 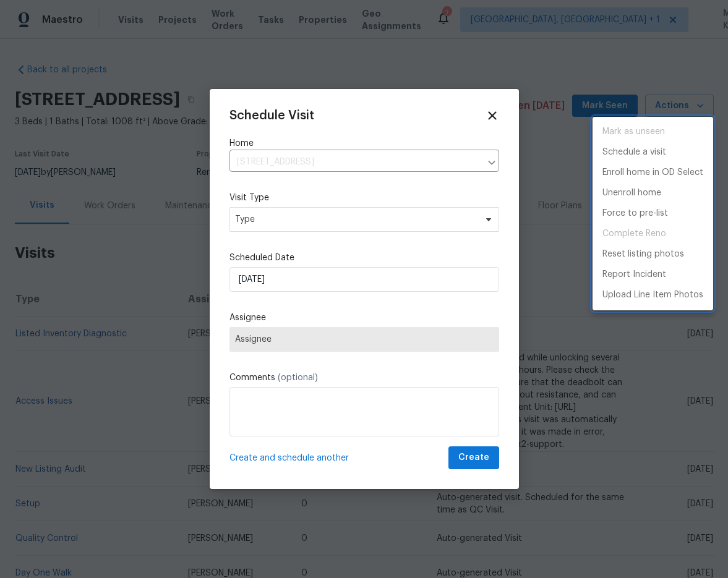 What do you see at coordinates (631, 193) in the screenshot?
I see `p: Unenroll home` at bounding box center [631, 193].